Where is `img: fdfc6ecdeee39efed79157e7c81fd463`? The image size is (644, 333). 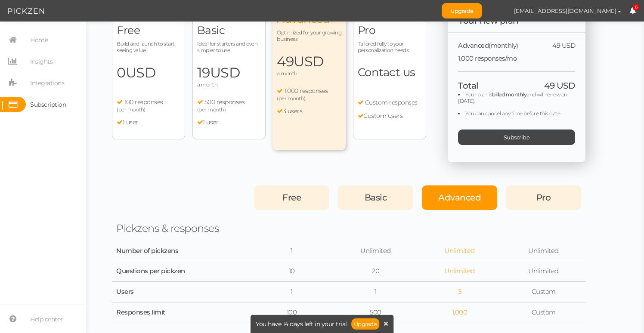 img: fdfc6ecdeee39efed79157e7c81fd463 is located at coordinates (498, 11).